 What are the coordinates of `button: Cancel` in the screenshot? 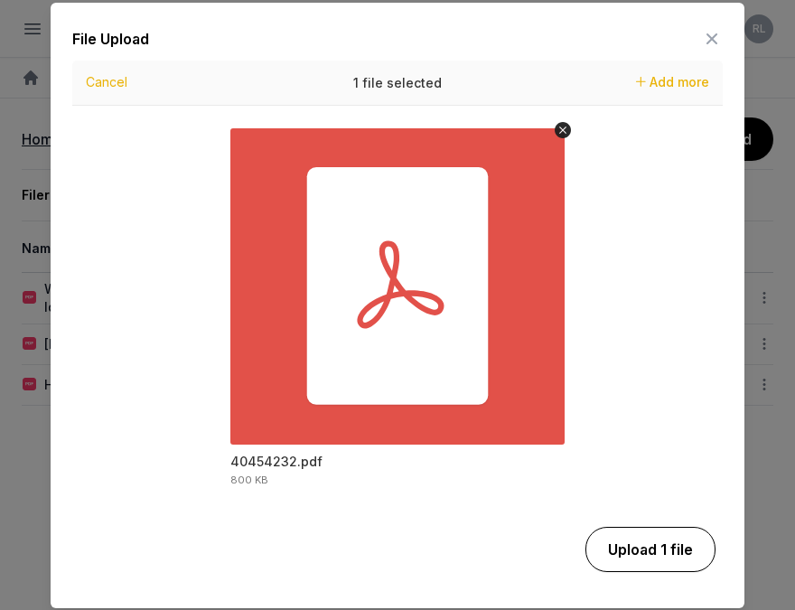 It's located at (107, 82).